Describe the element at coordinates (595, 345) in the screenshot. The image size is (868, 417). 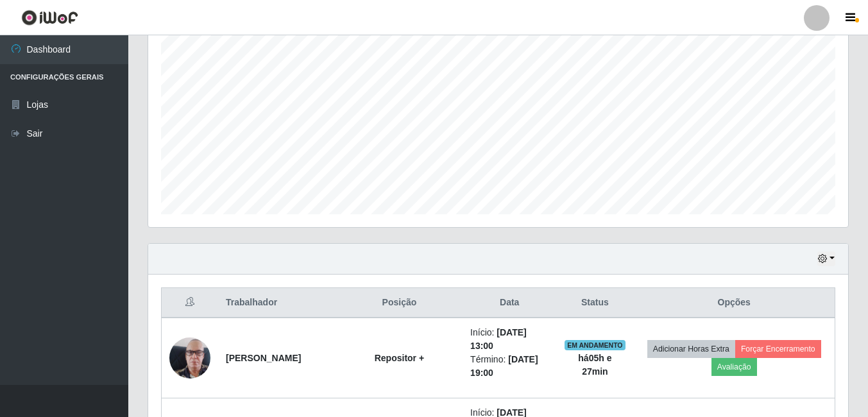
I see `span: EM ANDAMENTO` at that location.